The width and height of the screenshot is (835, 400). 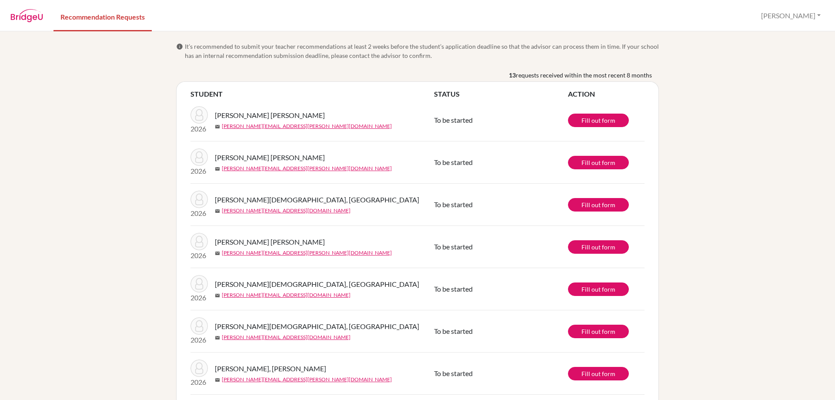 I want to click on img: García Aguiluz, Oscar, so click(x=199, y=157).